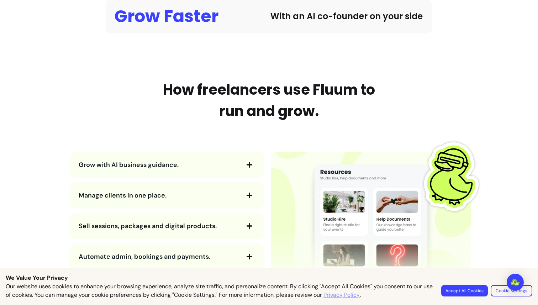 This screenshot has width=538, height=305. Describe the element at coordinates (511, 290) in the screenshot. I see `button: Cookie Settings` at that location.